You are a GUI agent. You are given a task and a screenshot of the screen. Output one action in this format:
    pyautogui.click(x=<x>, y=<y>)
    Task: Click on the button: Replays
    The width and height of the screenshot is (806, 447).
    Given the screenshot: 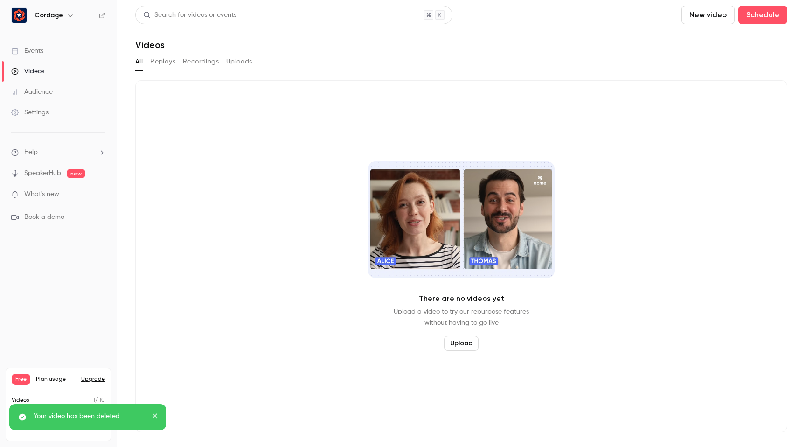 What is the action you would take?
    pyautogui.click(x=163, y=62)
    